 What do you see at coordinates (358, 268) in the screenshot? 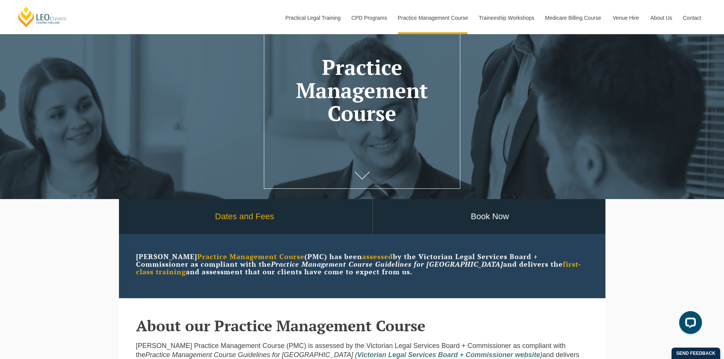
I see `strong: first-class training` at bounding box center [358, 268].